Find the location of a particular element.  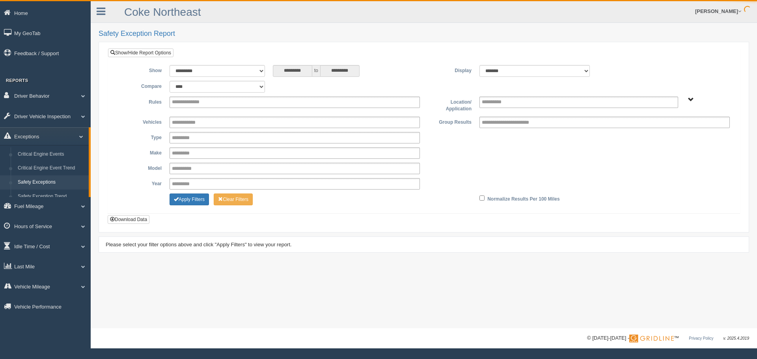

span: Please select your filter options above and click "Apply Filters" to view your report. is located at coordinates (199, 244).